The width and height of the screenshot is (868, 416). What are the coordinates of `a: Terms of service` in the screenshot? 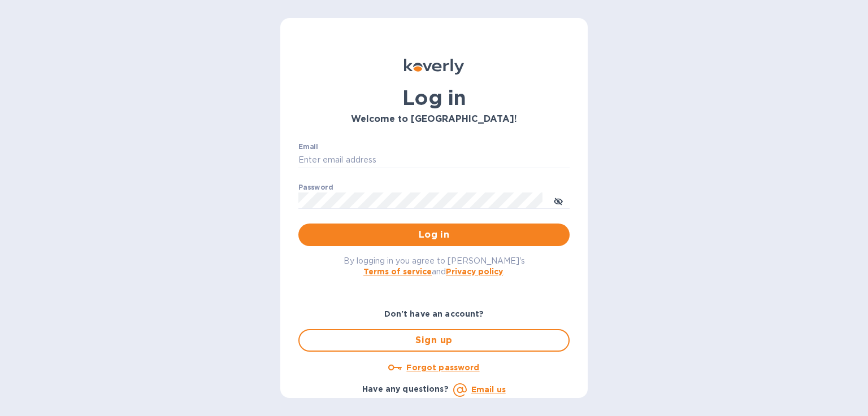 It's located at (397, 272).